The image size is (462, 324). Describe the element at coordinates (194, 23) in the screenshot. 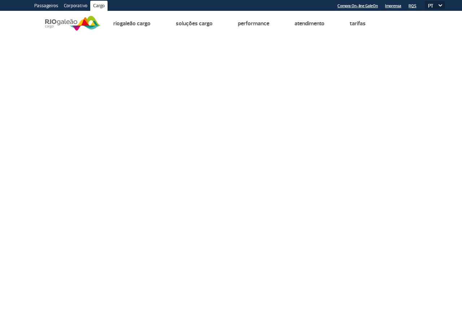

I see `a: Soluções Cargo` at that location.